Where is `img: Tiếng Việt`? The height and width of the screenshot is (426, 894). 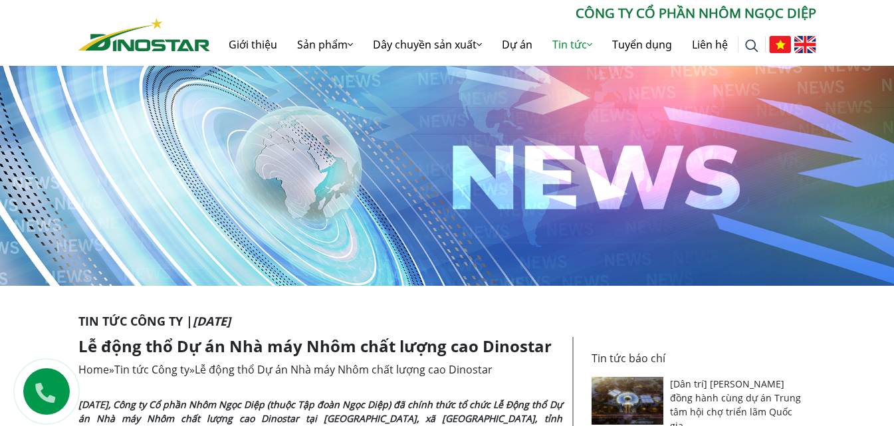
img: Tiếng Việt is located at coordinates (780, 45).